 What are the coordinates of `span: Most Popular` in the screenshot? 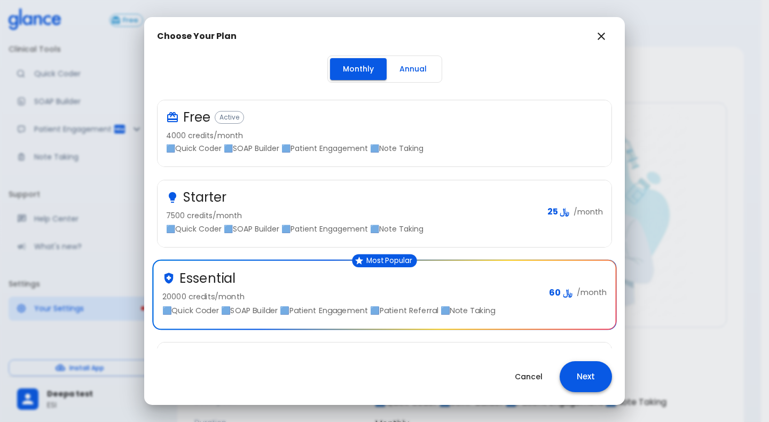 It's located at (389, 261).